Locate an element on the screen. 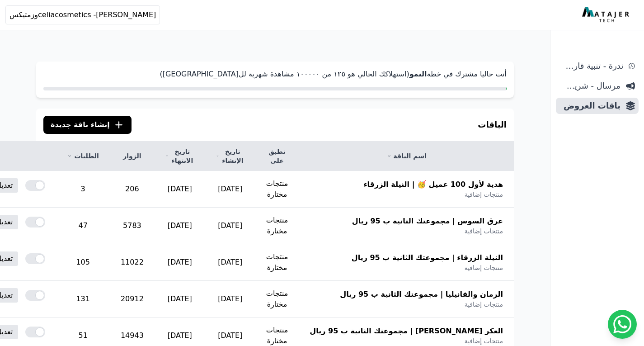  span: مرسال - شريط دعاية is located at coordinates (590, 86).